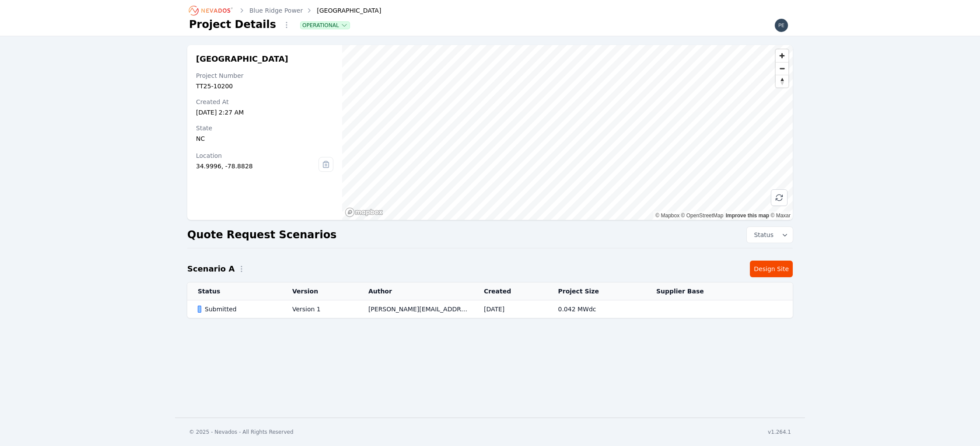 The height and width of the screenshot is (446, 980). Describe the element at coordinates (771, 269) in the screenshot. I see `a: Design Site` at that location.